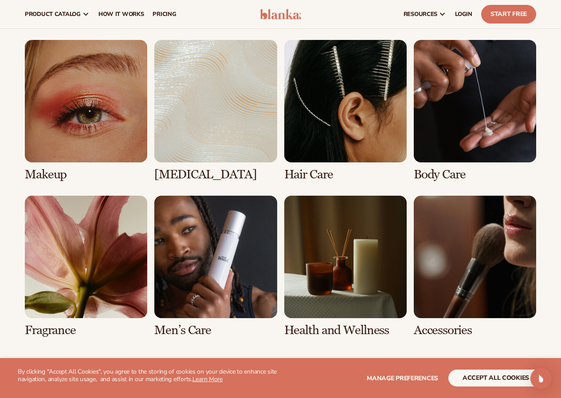 This screenshot has height=398, width=561. What do you see at coordinates (496, 378) in the screenshot?
I see `button: accept all cookies` at bounding box center [496, 378].